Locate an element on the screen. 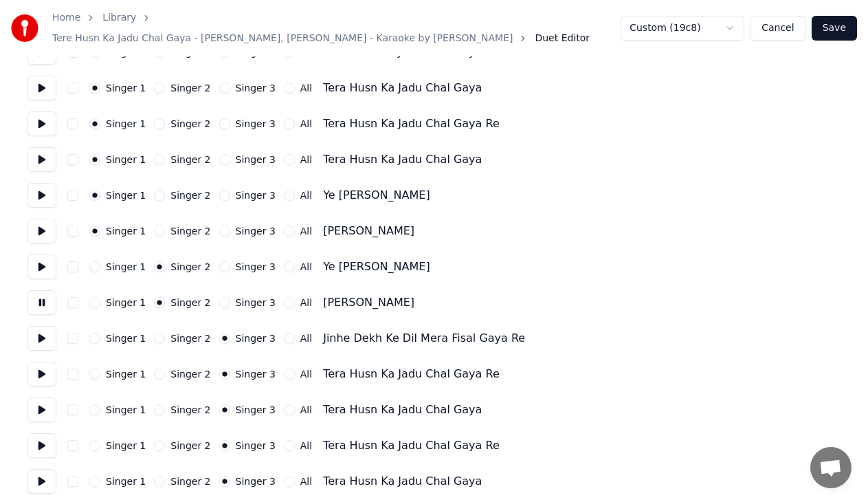 This screenshot has width=868, height=502. img: youka is located at coordinates (25, 28).